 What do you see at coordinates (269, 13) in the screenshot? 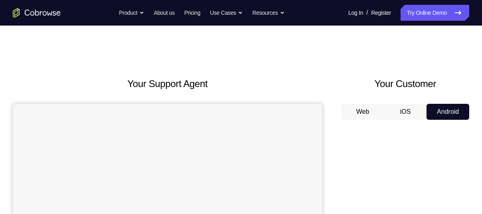
I see `button: Resources` at bounding box center [269, 13].